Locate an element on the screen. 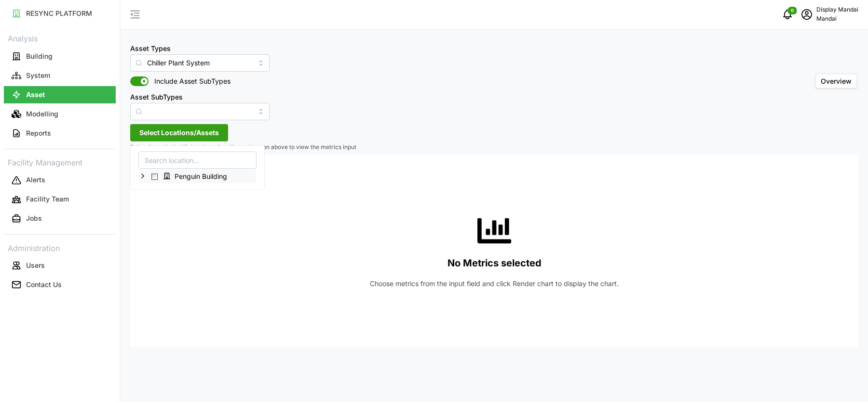 Image resolution: width=868 pixels, height=402 pixels. p: No Metrics selected is located at coordinates (494, 263).